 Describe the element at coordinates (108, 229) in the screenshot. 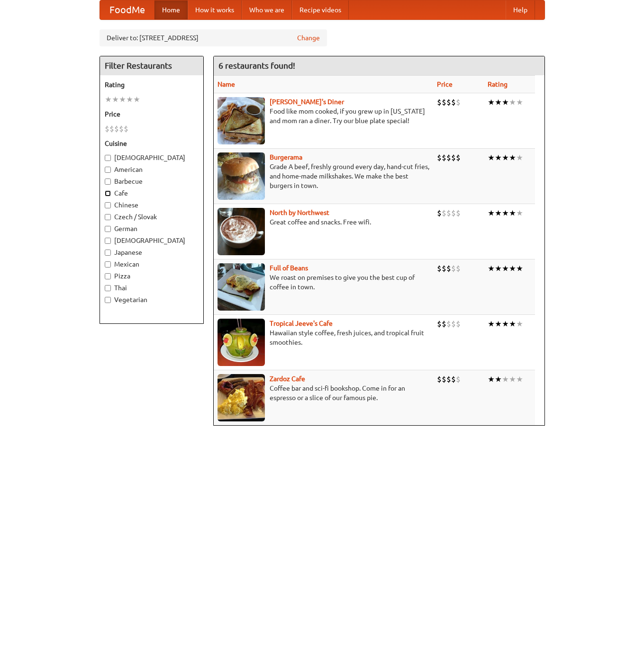

I see `input: German` at that location.